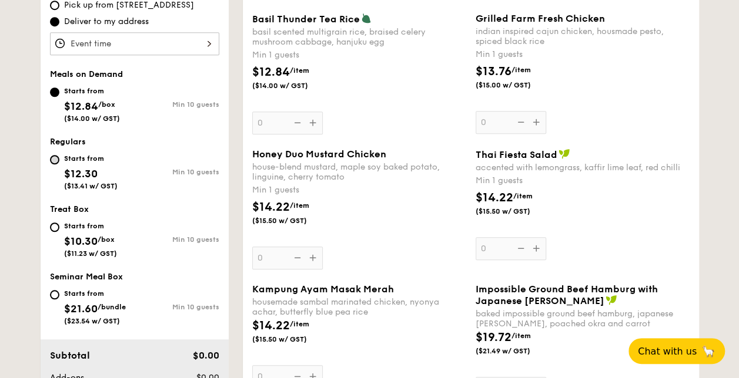 This screenshot has width=739, height=378. Describe the element at coordinates (359, 307) in the screenshot. I see `div: housemade sambal marinated chicken, nyonya achar, butterfly blue pea rice` at that location.